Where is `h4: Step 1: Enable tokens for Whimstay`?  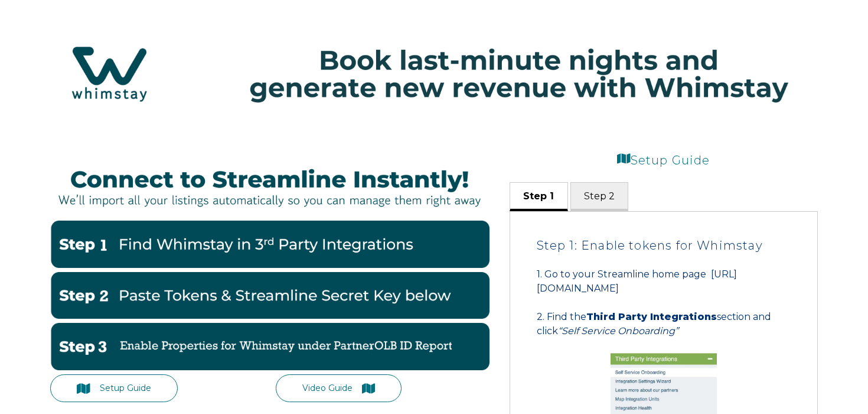 h4: Step 1: Enable tokens for Whimstay is located at coordinates (664, 245).